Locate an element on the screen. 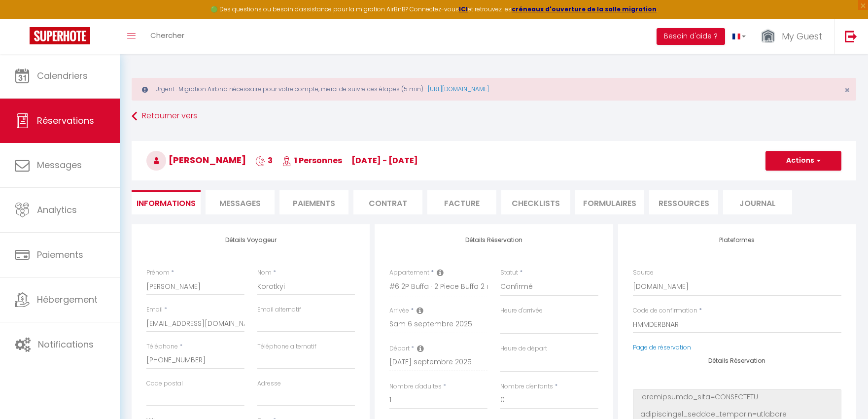 Image resolution: width=868 pixels, height=419 pixels. label: Email is located at coordinates (154, 310).